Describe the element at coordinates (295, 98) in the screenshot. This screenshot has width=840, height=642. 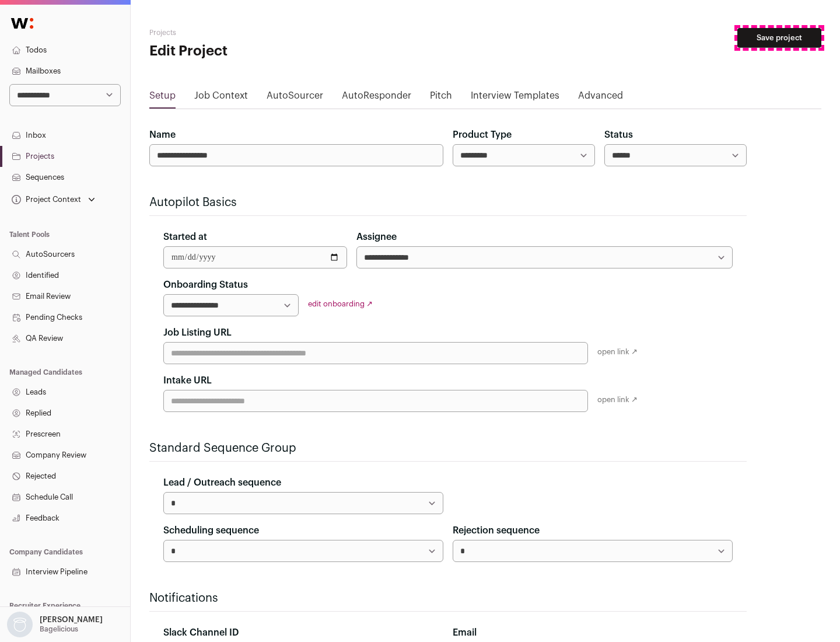
I see `a: AutoSourcer` at that location.